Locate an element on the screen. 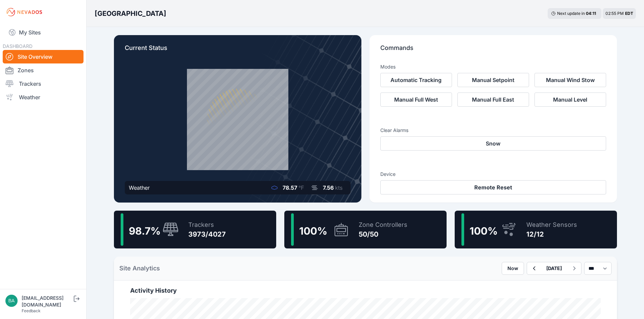 The height and width of the screenshot is (319, 644). button: Manual Full West is located at coordinates (416, 100).